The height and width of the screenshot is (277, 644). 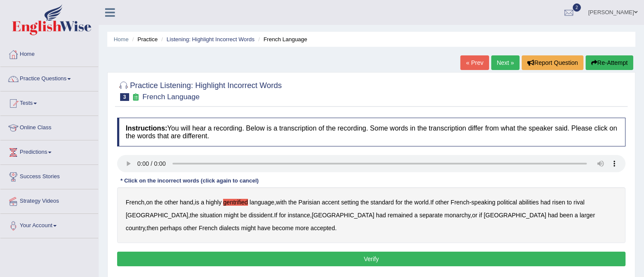 I want to click on h2: Practice Listening: Highlight Incorrect Words, so click(x=200, y=90).